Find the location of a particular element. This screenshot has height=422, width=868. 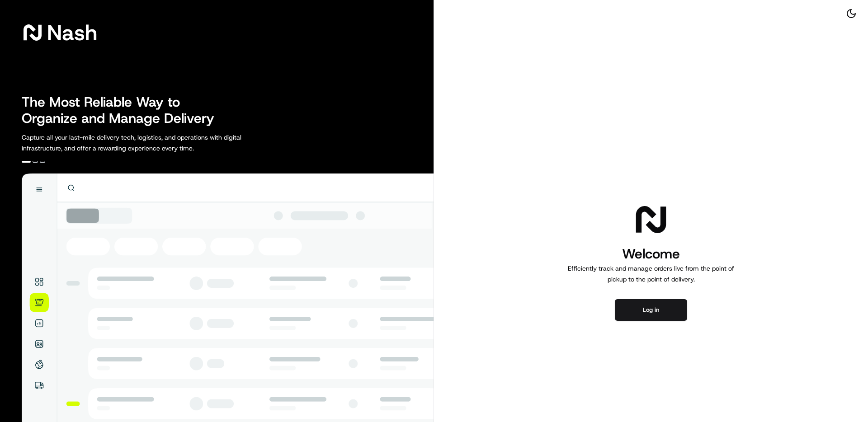

h1: Welcome is located at coordinates (651, 254).